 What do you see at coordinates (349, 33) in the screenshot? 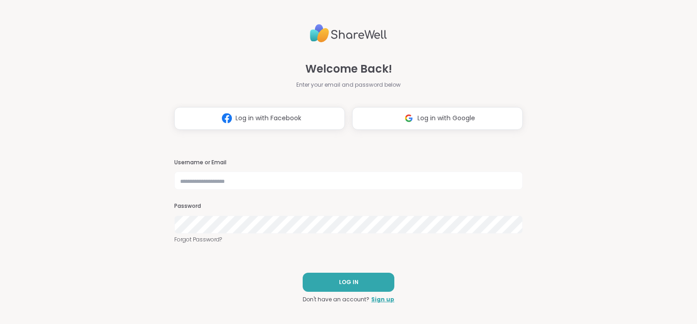
I see `img: ShareWell Logo` at bounding box center [349, 33].